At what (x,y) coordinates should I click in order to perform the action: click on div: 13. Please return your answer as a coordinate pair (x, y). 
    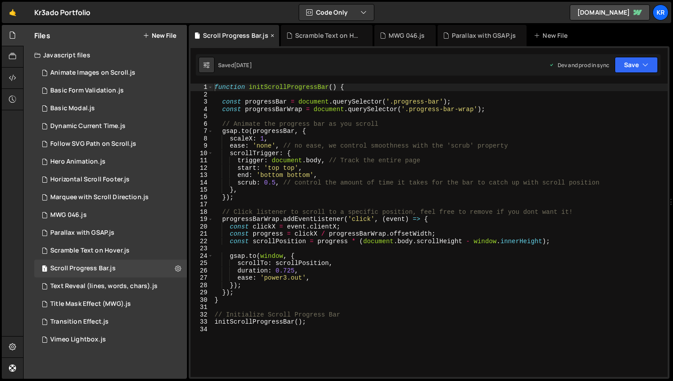
    Looking at the image, I should click on (202, 175).